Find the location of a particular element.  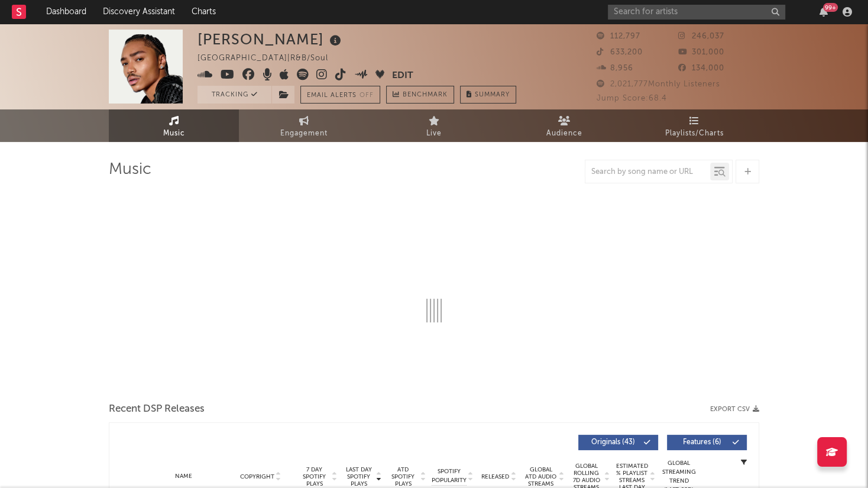

div: Name is located at coordinates (183, 477).